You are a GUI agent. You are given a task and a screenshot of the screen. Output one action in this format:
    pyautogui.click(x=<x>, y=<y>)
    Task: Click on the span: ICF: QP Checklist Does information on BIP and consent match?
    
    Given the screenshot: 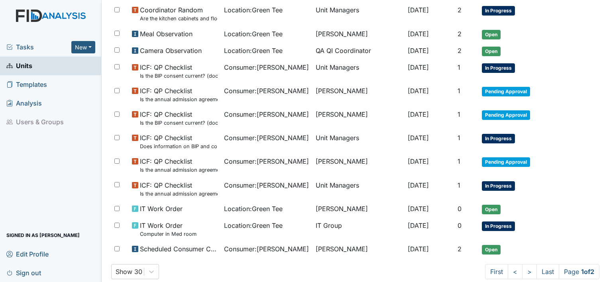 What is the action you would take?
    pyautogui.click(x=179, y=142)
    